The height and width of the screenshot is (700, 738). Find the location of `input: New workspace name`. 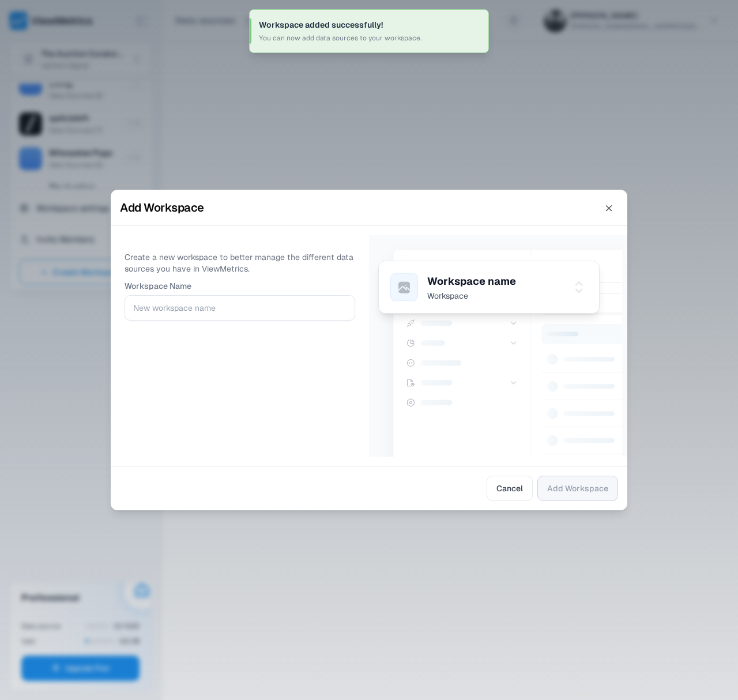

input: New workspace name is located at coordinates (240, 308).